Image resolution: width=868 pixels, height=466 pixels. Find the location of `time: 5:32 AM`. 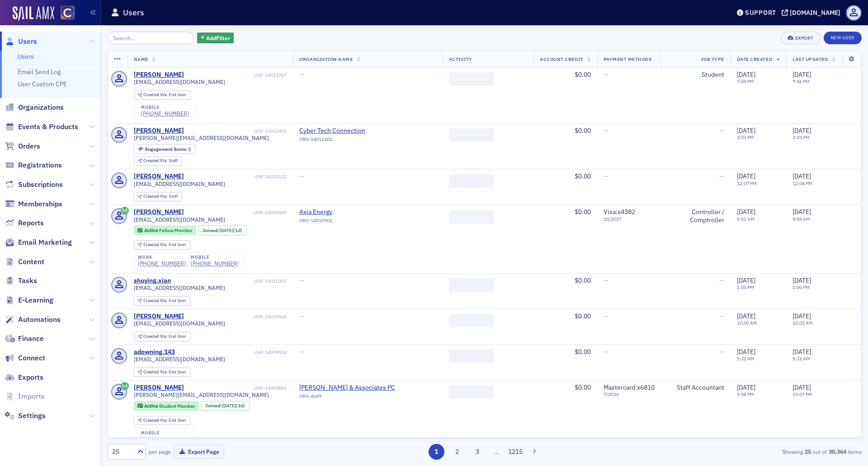

time: 5:32 AM is located at coordinates (801, 359).